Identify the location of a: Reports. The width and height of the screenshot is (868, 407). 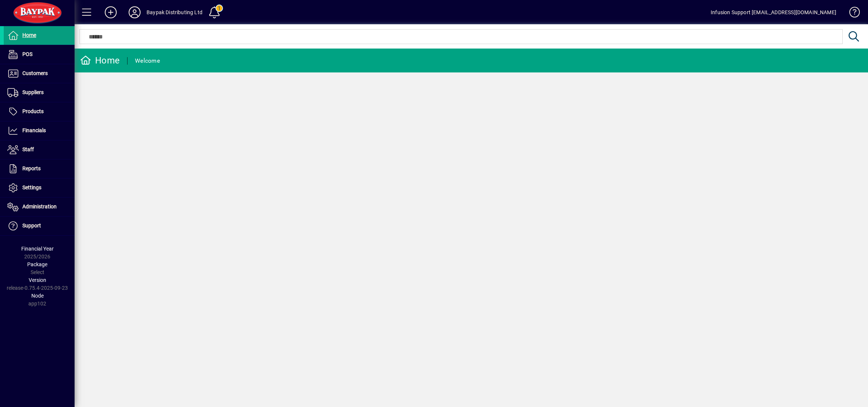
(40, 169).